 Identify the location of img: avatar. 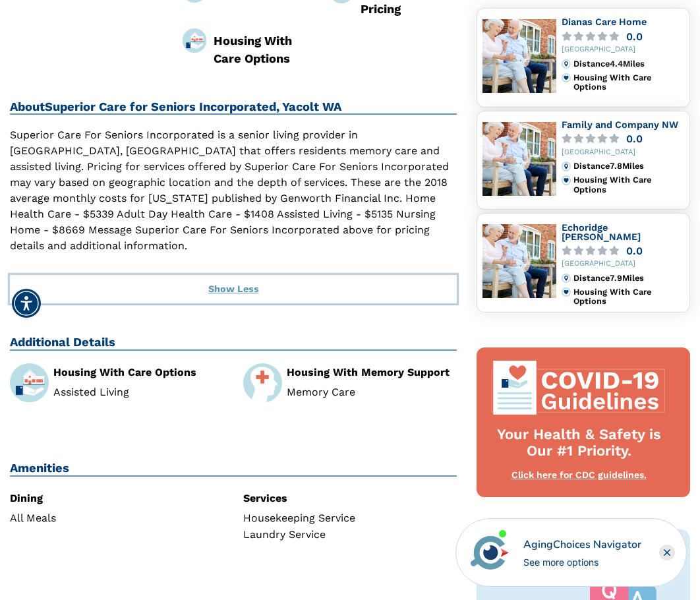
(490, 552).